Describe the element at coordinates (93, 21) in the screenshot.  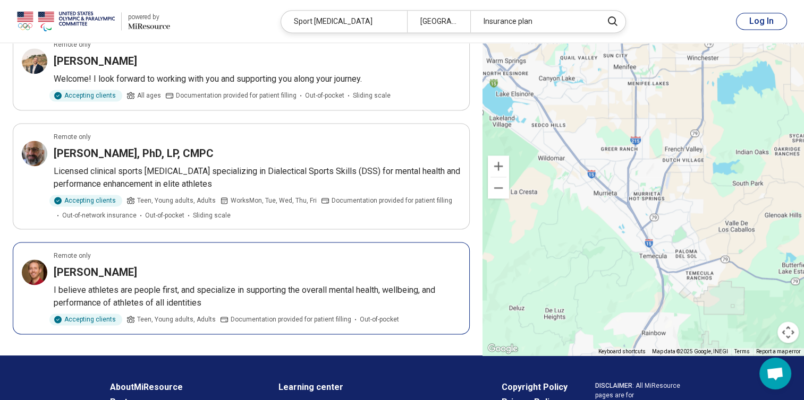
I see `a: USOPCpowered by` at that location.